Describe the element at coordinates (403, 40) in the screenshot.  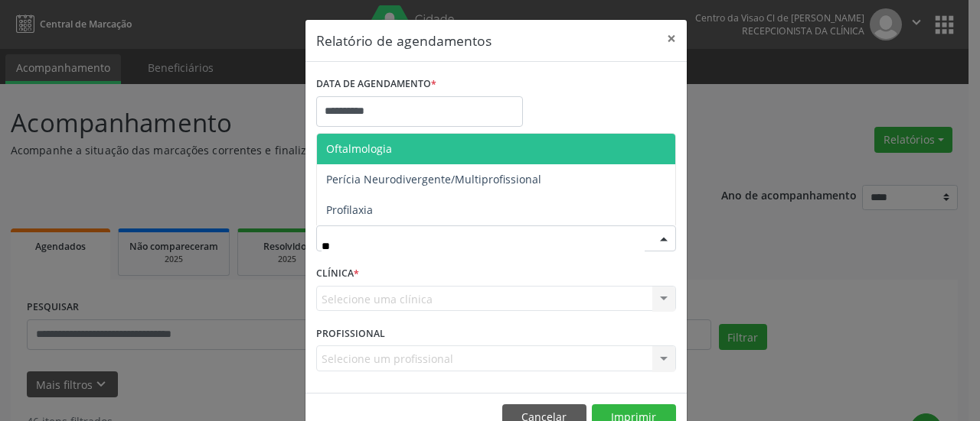
I see `h5: Relatório de agendamentos` at that location.